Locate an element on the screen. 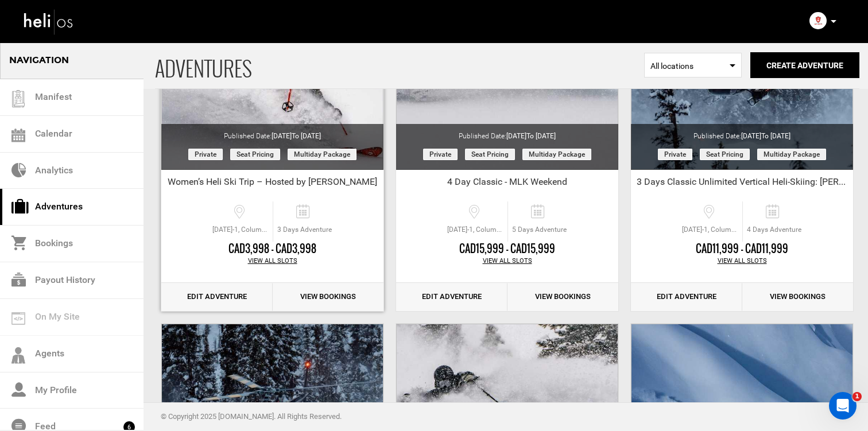 The height and width of the screenshot is (431, 868). img: on_my_site.svg is located at coordinates (18, 318).